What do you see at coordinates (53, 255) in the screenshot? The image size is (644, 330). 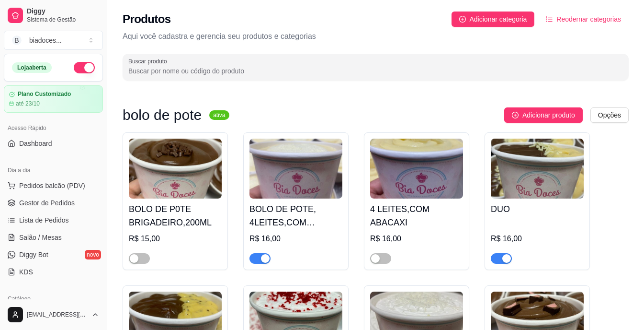 I see `a: Diggy Botnovo` at bounding box center [53, 255].